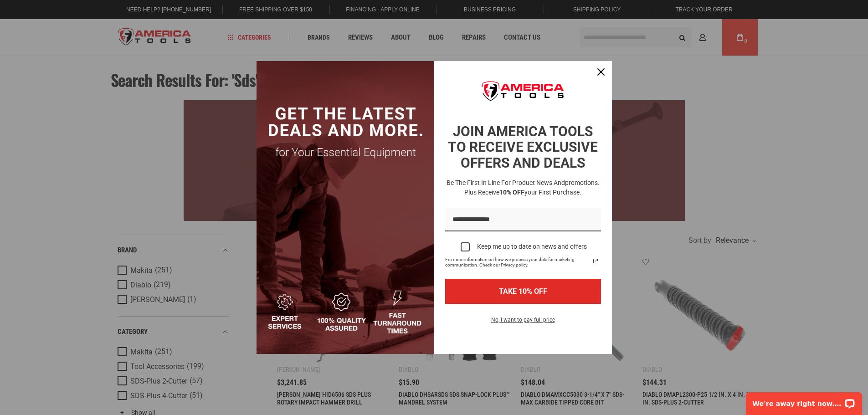 This screenshot has height=415, width=868. What do you see at coordinates (532, 247) in the screenshot?
I see `div: Keep me up to date on news and offers` at bounding box center [532, 247].